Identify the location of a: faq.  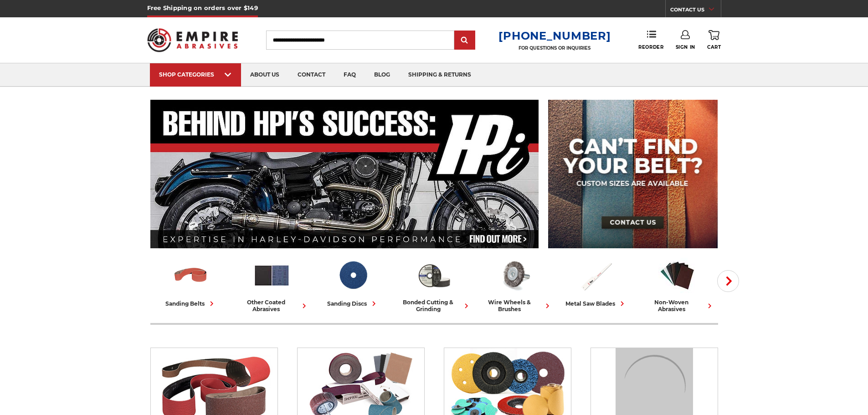
(349, 75).